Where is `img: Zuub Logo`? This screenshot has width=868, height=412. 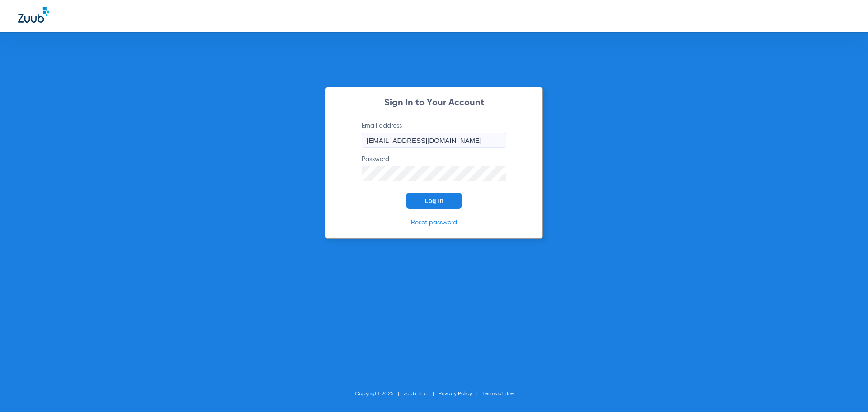 img: Zuub Logo is located at coordinates (34, 15).